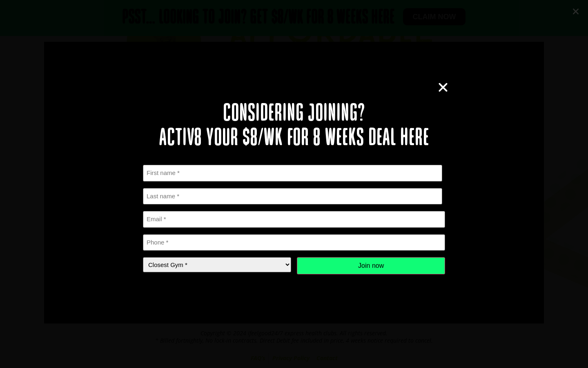 Image resolution: width=588 pixels, height=368 pixels. What do you see at coordinates (371, 266) in the screenshot?
I see `input: Join now` at bounding box center [371, 266].